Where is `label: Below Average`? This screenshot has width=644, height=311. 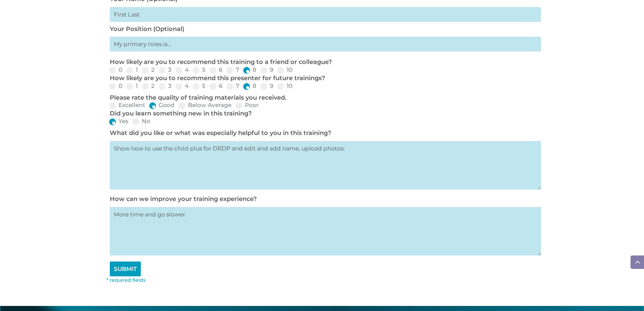 label: Below Average is located at coordinates (205, 105).